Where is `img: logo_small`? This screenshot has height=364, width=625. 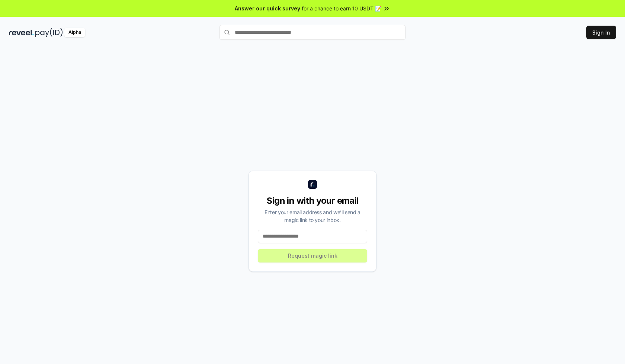
img: logo_small is located at coordinates (313, 184).